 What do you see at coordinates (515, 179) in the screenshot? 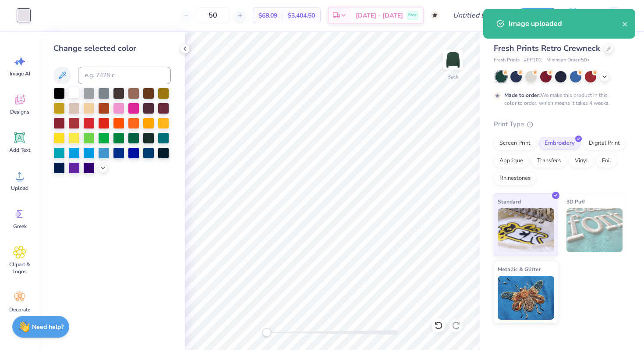
I see `div: Rhinestones` at bounding box center [515, 179].